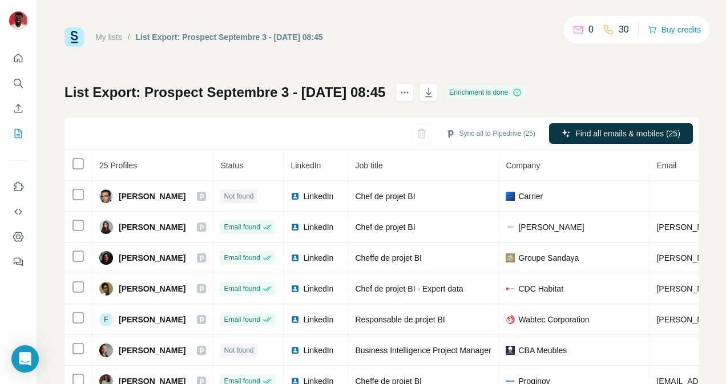 This screenshot has width=726, height=384. Describe the element at coordinates (388, 258) in the screenshot. I see `span: Cheffe de projet BI` at that location.